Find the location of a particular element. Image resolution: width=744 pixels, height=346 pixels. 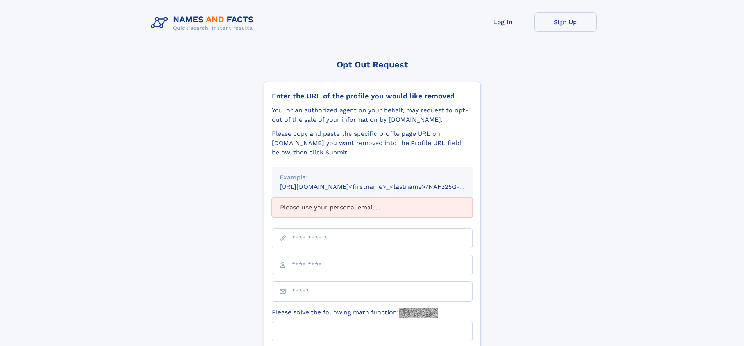

div: Please use your personal email ... is located at coordinates (372, 208).